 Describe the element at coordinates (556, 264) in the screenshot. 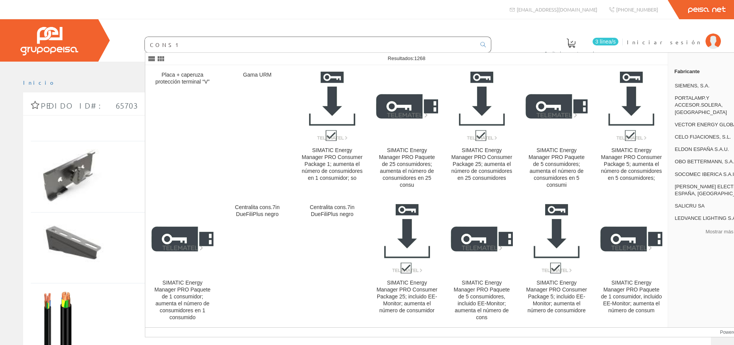

I see `a: SIMATIC Energy Manager PRO Consumer Package 5; incluido EE-Monitor; aumenta el número de consumid...` at that location.